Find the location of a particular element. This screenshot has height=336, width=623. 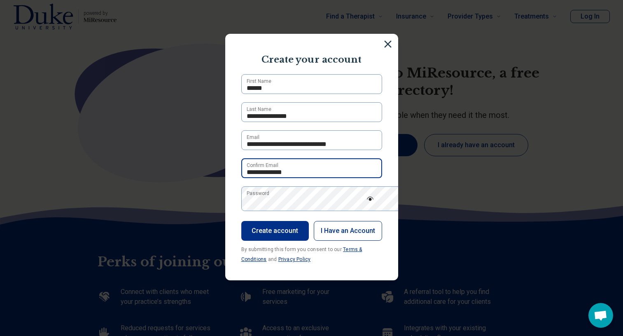

p: Create your account is located at coordinates (312, 60).